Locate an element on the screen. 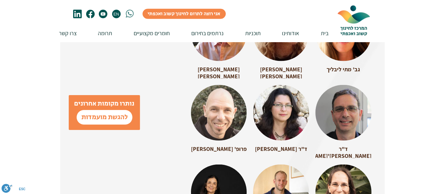  a: צרו קשר is located at coordinates (62, 33).